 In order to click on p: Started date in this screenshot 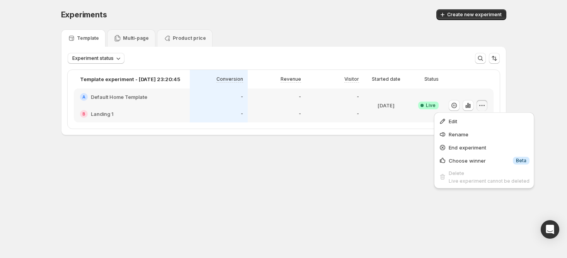, I will do `click(386, 79)`.